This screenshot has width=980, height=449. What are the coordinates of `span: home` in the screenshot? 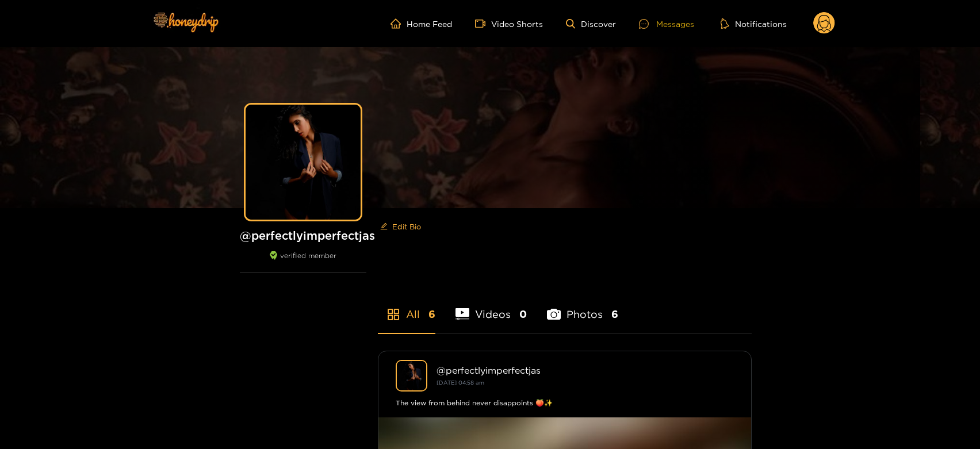 It's located at (398, 23).